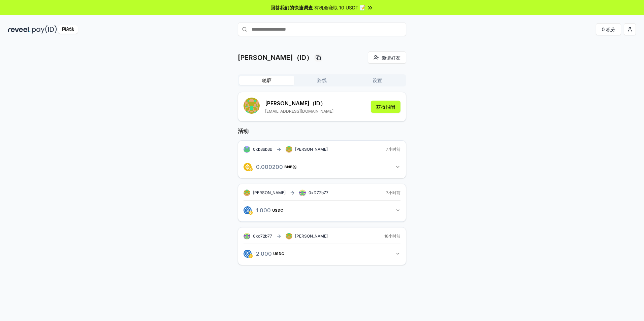 This screenshot has height=321, width=644. I want to click on span: 0xD72b77, so click(318, 192).